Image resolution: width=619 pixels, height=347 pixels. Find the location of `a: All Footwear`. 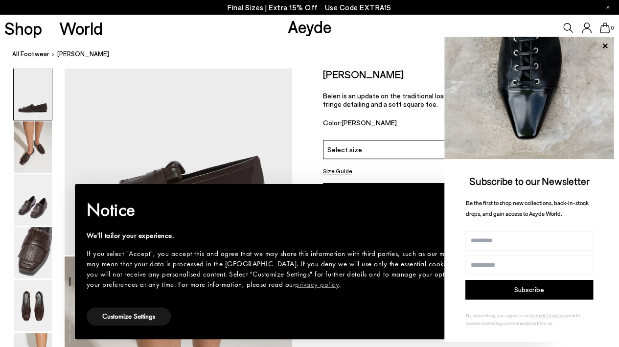

a: All Footwear is located at coordinates (31, 54).